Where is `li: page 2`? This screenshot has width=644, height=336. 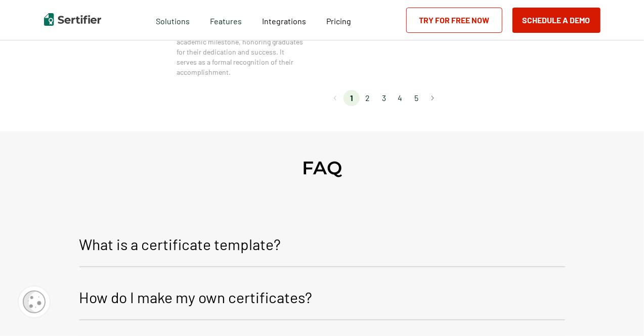
li: page 2 is located at coordinates (368, 98).